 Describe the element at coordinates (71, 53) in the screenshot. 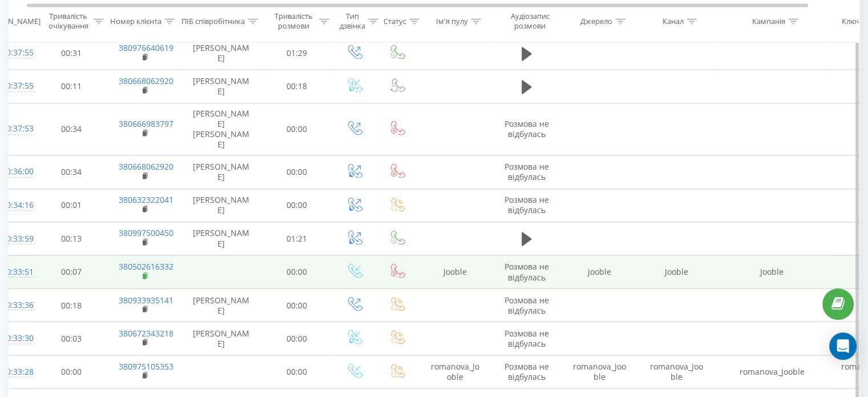

I see `td: 00:31` at that location.